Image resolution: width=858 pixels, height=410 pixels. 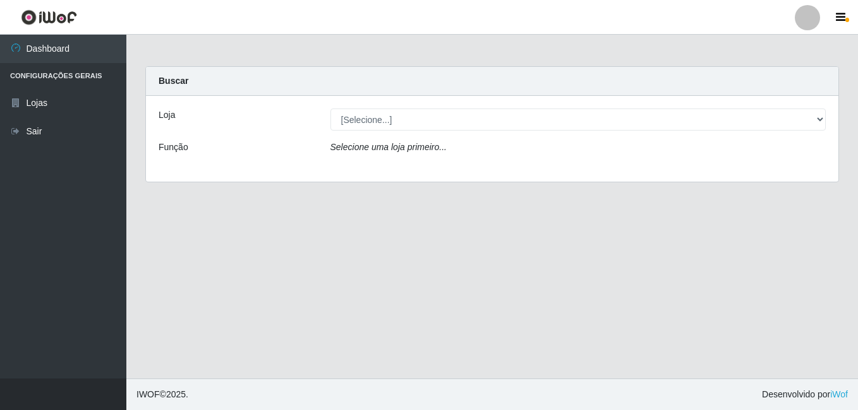 I want to click on a: iWof, so click(x=839, y=395).